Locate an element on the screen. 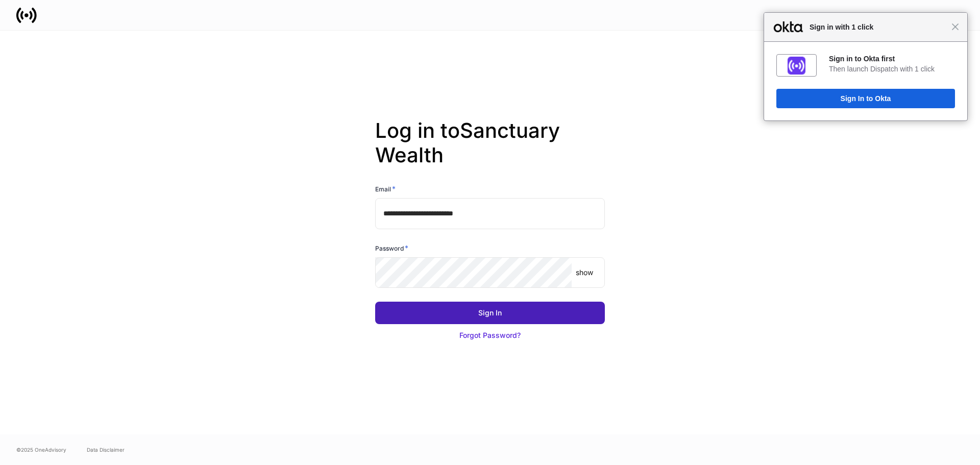  button: Forgot Password? is located at coordinates (490, 335).